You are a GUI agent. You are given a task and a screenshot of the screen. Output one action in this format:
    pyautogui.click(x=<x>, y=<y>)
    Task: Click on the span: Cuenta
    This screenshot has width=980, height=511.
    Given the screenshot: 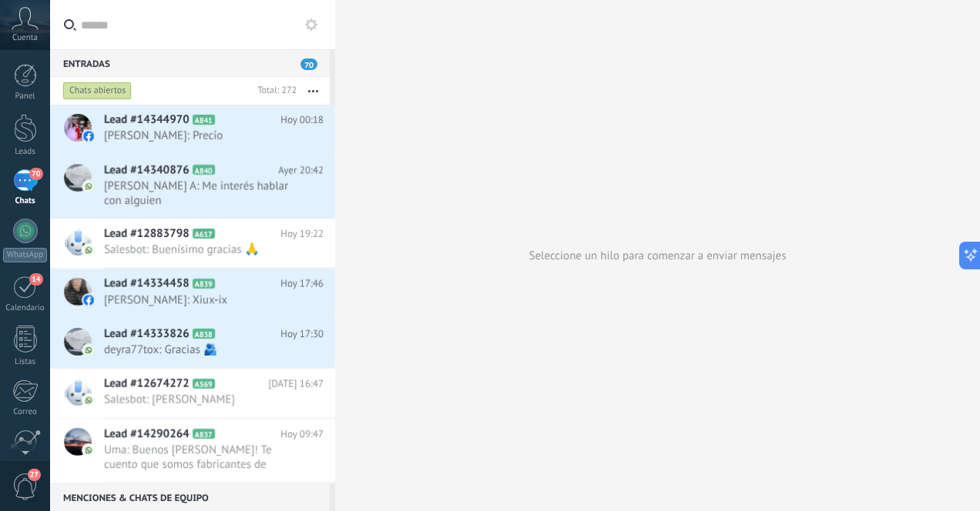 What is the action you would take?
    pyautogui.click(x=24, y=38)
    